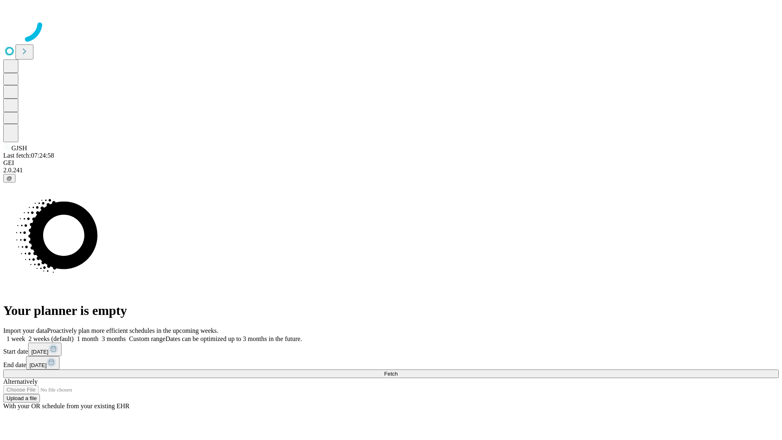 Image resolution: width=782 pixels, height=440 pixels. I want to click on span: Dates can be optimized up to 3 months in the future., so click(233, 338).